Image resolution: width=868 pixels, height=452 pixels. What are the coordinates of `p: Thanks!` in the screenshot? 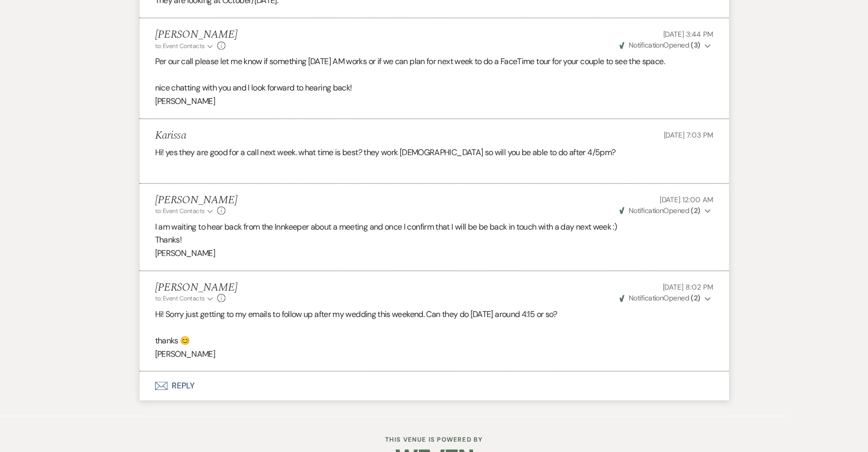 It's located at (434, 240).